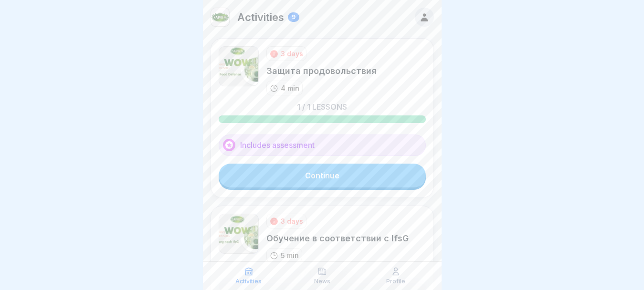  I want to click on div: Includes assessment, so click(322, 145).